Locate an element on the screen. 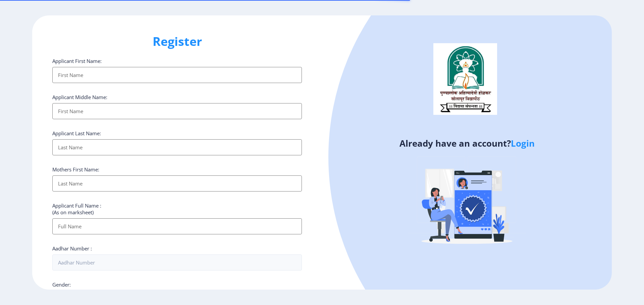  input: Aadhar Number is located at coordinates (177, 263).